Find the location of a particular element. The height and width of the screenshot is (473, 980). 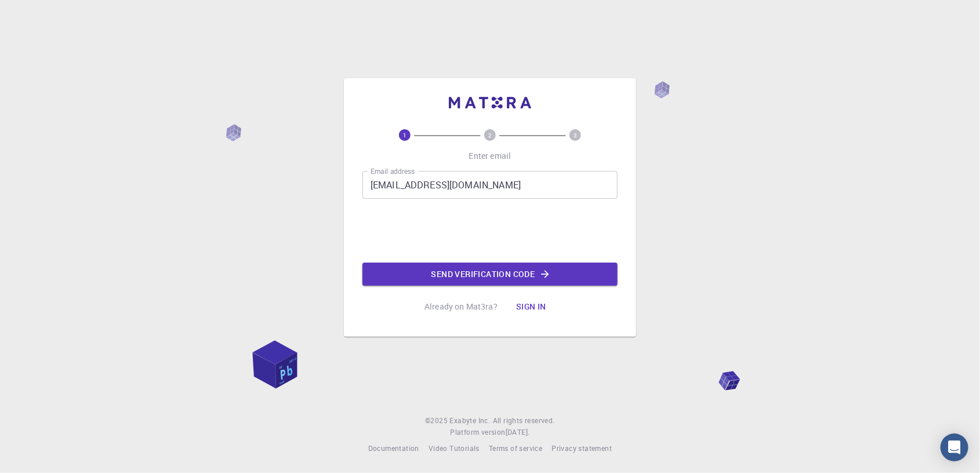

span: Terms of service is located at coordinates (516, 448).